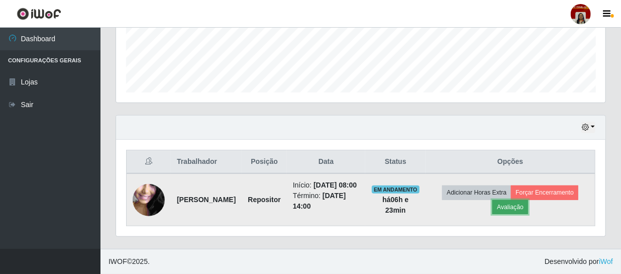  Describe the element at coordinates (606, 261) in the screenshot. I see `a: iWof` at that location.